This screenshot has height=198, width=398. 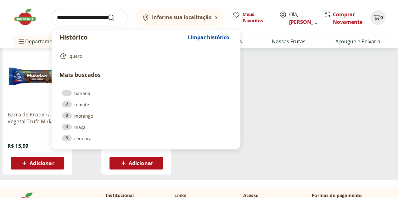 I want to click on button: Informe sua localização, so click(x=180, y=18).